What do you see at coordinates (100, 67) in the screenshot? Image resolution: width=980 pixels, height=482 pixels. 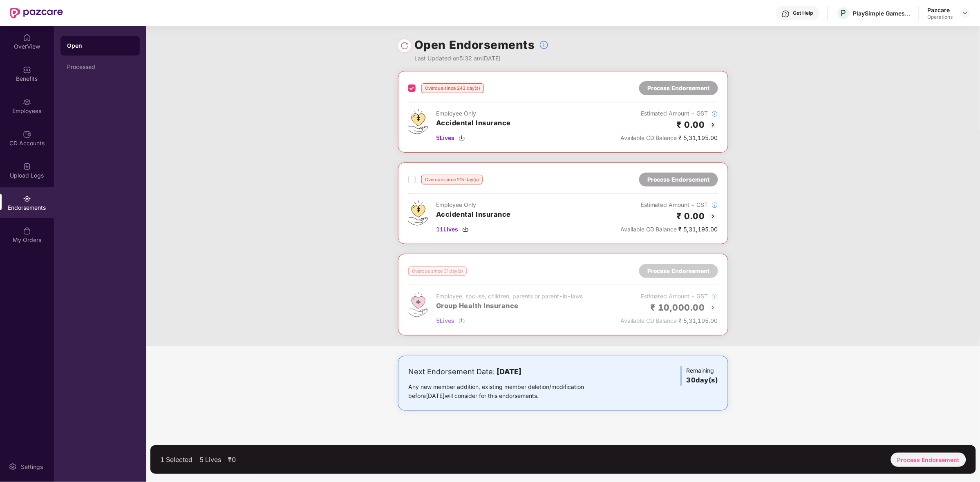 I see `div: Processed` at bounding box center [100, 67].